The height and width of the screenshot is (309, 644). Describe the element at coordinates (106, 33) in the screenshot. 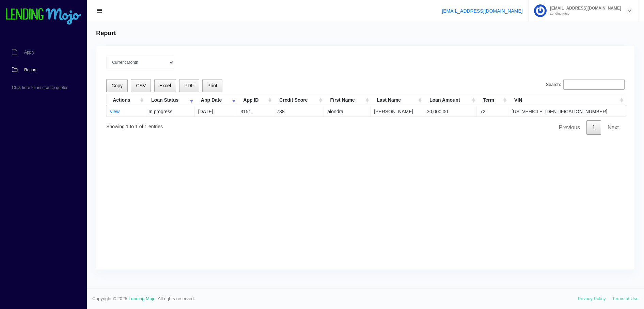

I see `h4: Report` at that location.